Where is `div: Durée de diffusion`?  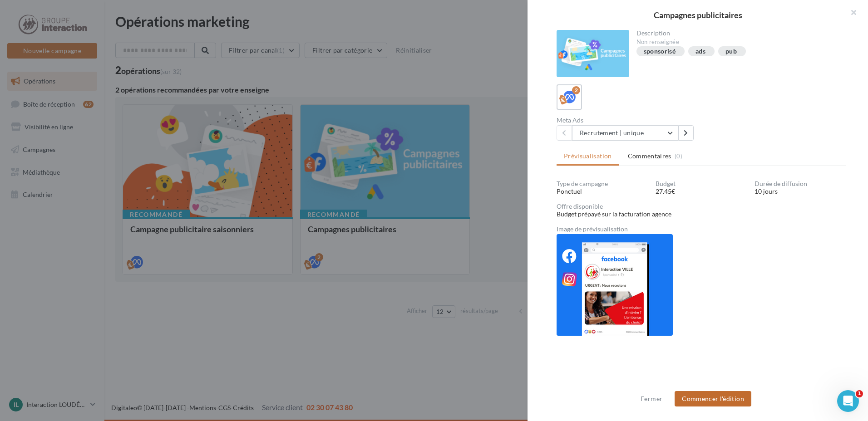
div: Durée de diffusion is located at coordinates (800, 184).